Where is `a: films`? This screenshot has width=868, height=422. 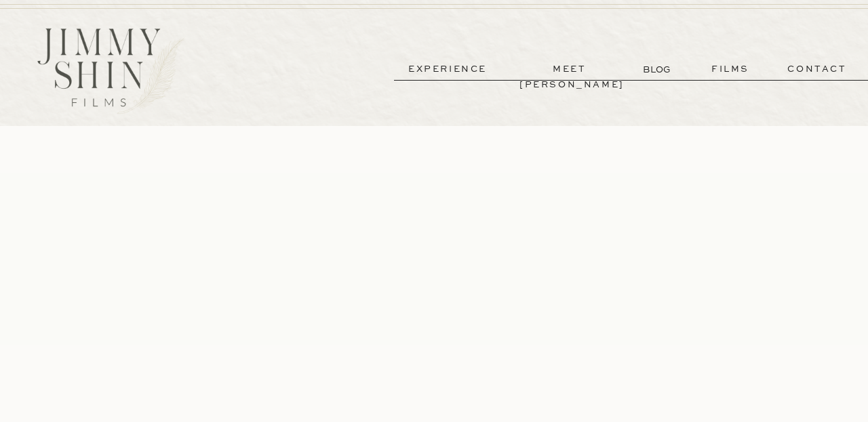
a: films is located at coordinates (730, 69).